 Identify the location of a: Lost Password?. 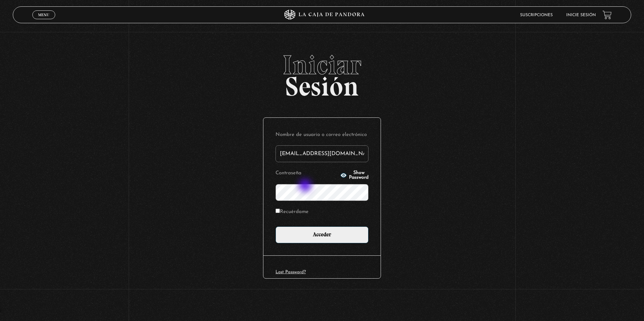
(291, 272).